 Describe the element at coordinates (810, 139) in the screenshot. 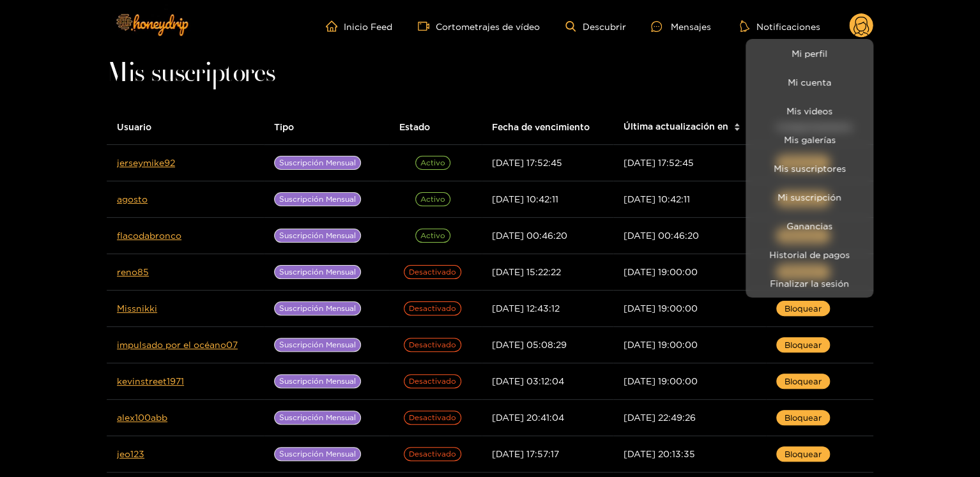

I see `font: Mis galerías` at that location.